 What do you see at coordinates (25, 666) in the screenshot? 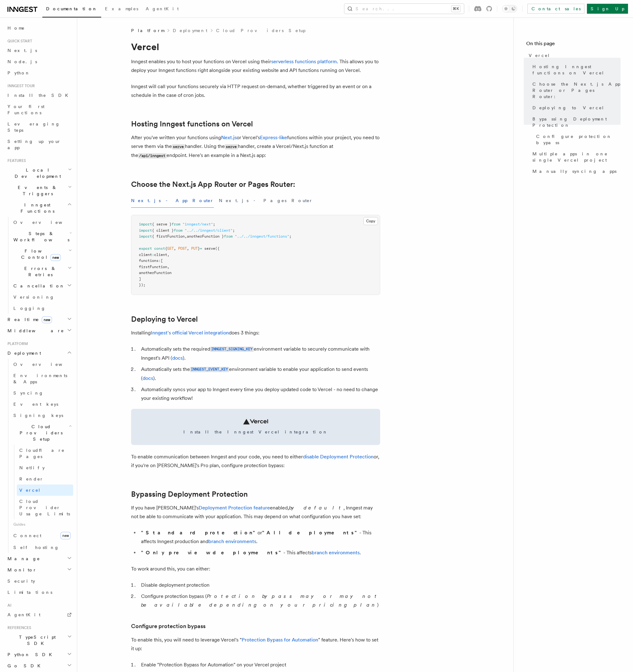
I see `span: Go SDK` at bounding box center [25, 666].